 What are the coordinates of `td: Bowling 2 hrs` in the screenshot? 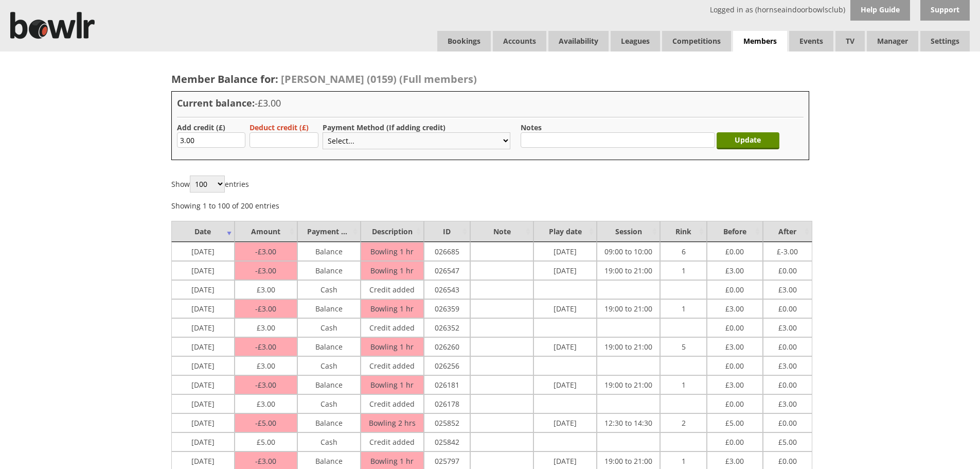 It's located at (392, 423).